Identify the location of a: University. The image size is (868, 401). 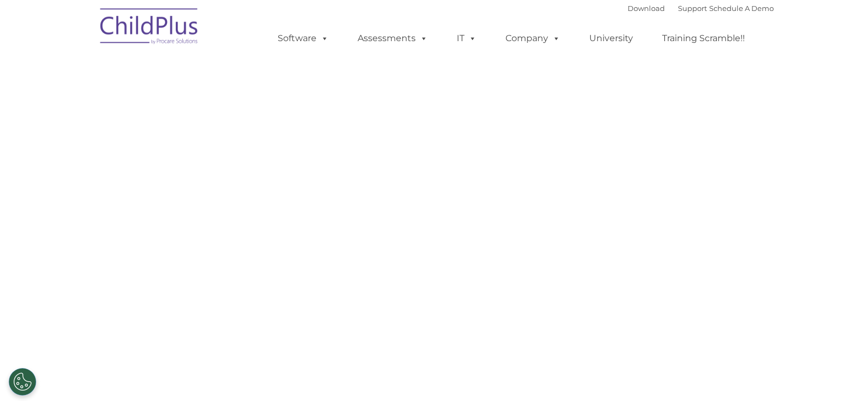
(612, 38).